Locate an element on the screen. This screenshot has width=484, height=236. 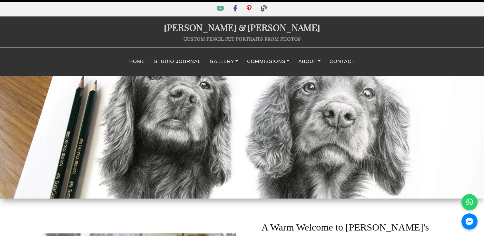
a: YouTube is located at coordinates (221, 9).